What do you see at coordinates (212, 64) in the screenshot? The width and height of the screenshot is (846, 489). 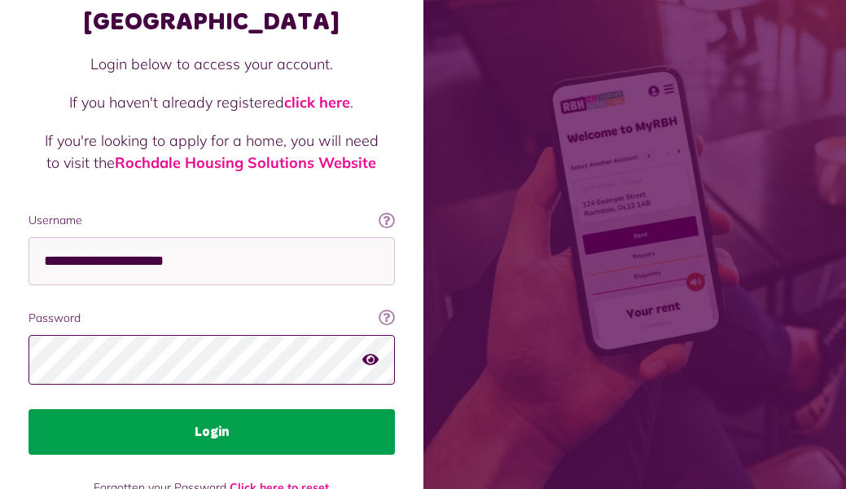 I see `p: Login below to access your account.` at bounding box center [212, 64].